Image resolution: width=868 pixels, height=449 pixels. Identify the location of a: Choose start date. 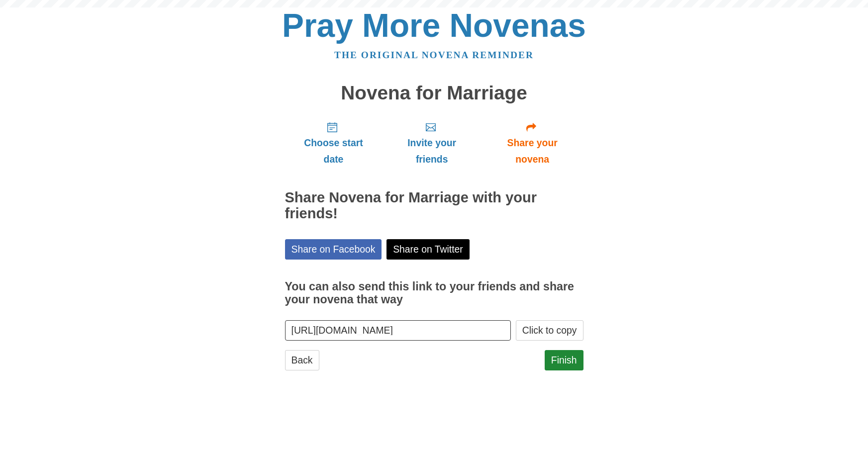
(334, 142).